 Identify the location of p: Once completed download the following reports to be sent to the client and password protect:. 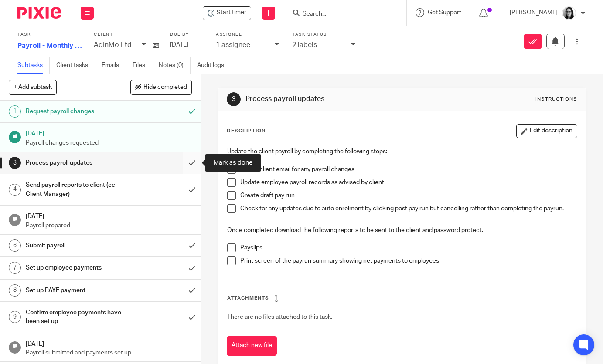
(401, 230).